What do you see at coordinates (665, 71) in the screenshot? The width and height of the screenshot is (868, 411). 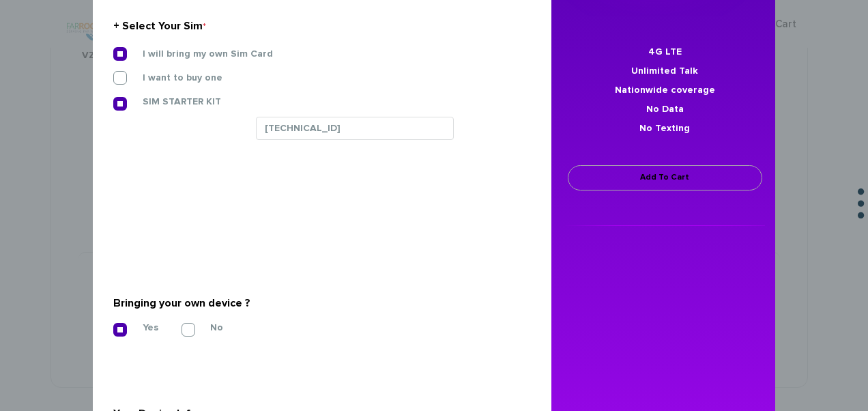 I see `li: Unlimited Talk` at bounding box center [665, 71].